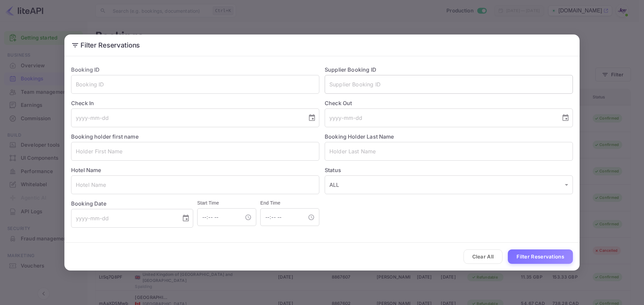 This screenshot has width=644, height=305. I want to click on label: Booking Holder Last Name, so click(359, 137).